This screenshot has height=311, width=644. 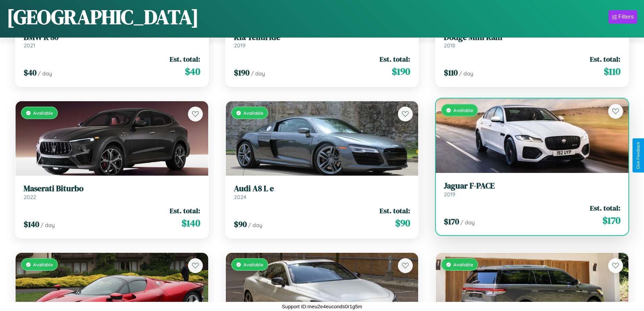 What do you see at coordinates (626, 17) in the screenshot?
I see `div: Filters` at bounding box center [626, 17].